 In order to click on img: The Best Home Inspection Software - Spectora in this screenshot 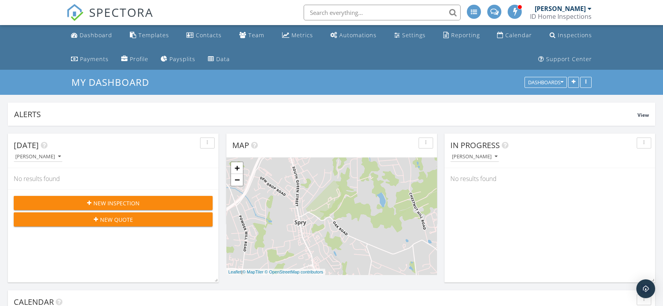, I will do `click(75, 13)`.